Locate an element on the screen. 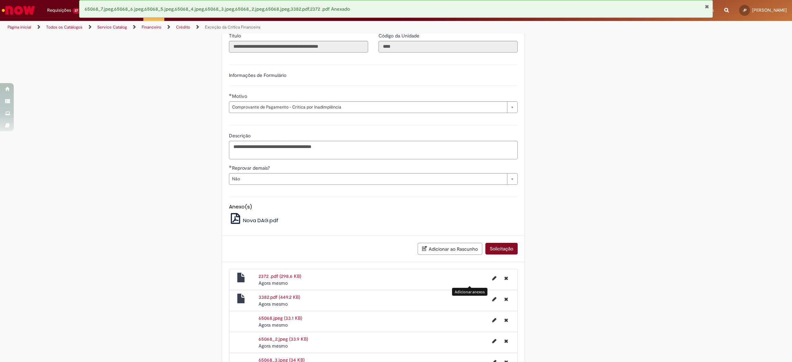 The height and width of the screenshot is (362, 792). button: Fechar Notificação is located at coordinates (707, 7).